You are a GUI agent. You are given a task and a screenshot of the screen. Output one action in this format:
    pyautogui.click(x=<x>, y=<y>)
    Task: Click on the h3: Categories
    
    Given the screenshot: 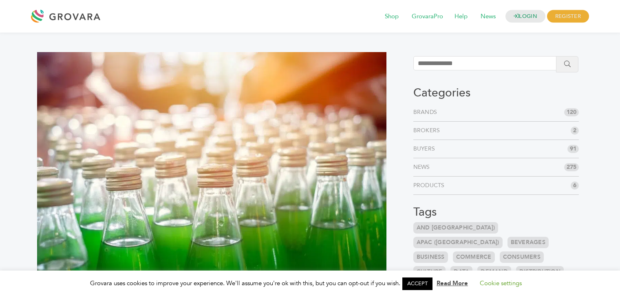 What is the action you would take?
    pyautogui.click(x=496, y=93)
    